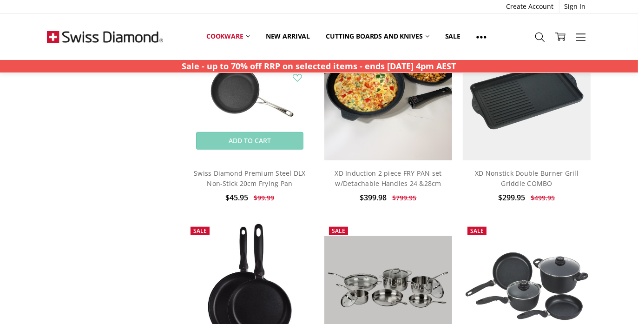 This screenshot has height=324, width=638. I want to click on span: $45.95, so click(237, 198).